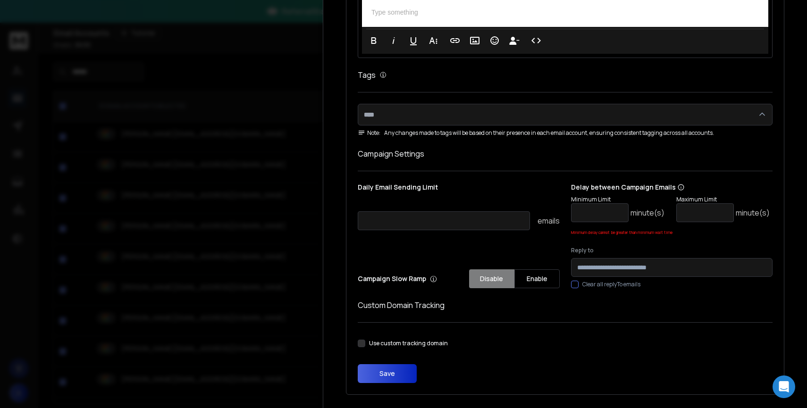  I want to click on p: Minimum Limit, so click(622, 200).